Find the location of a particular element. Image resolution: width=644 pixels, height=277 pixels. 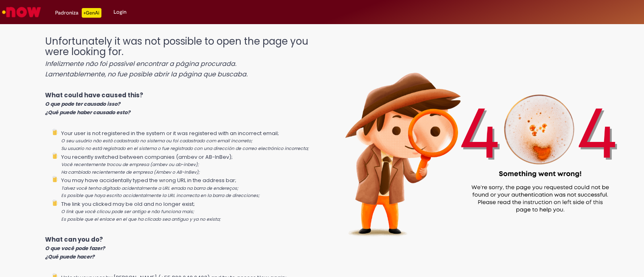

i: Você recentemente trocou de empresa (ambev ou ab-inbev); is located at coordinates (130, 165).